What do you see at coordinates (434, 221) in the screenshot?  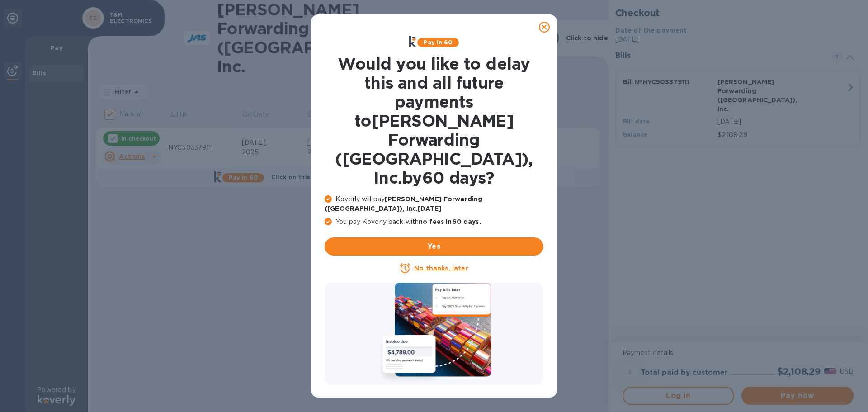 I see `p: You pay Koverly back with` at bounding box center [434, 221].